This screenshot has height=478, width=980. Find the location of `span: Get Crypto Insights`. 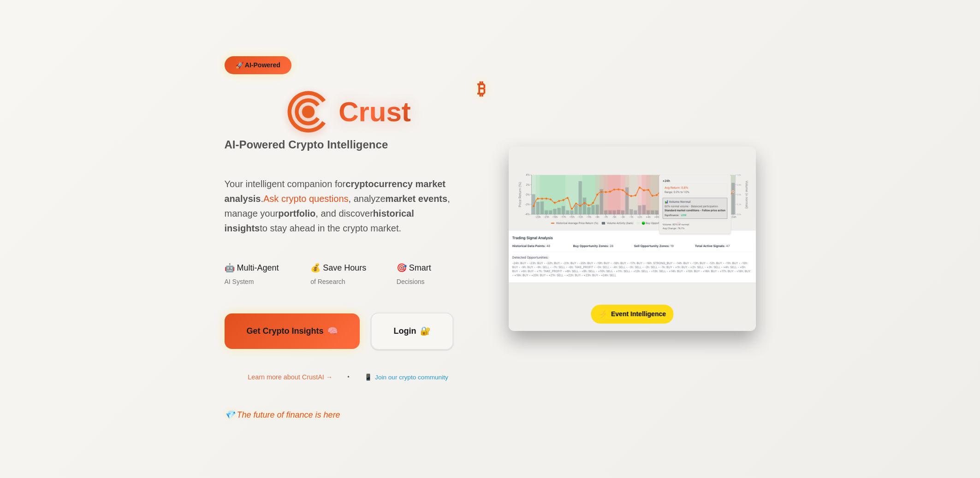

span: Get Crypto Insights is located at coordinates (285, 331).